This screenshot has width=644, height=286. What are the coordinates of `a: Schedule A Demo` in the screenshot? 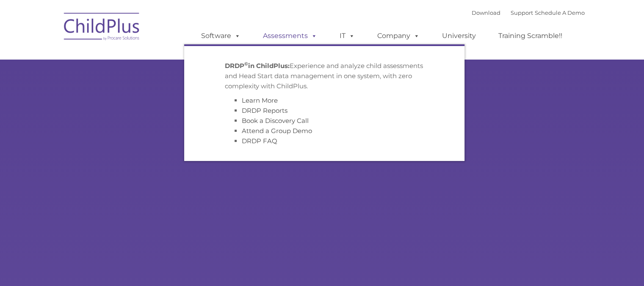 It's located at (560, 13).